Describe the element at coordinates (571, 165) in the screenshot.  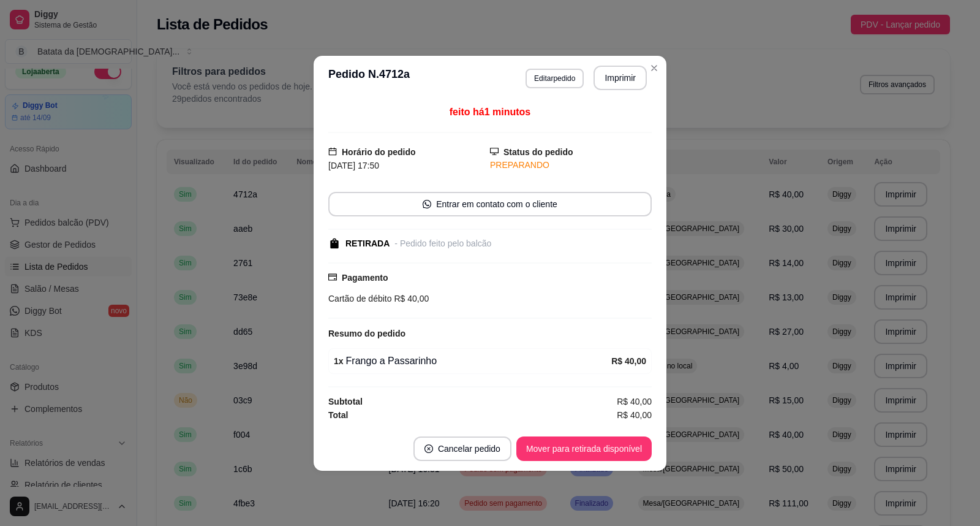
I see `div: PREPARANDO` at that location.